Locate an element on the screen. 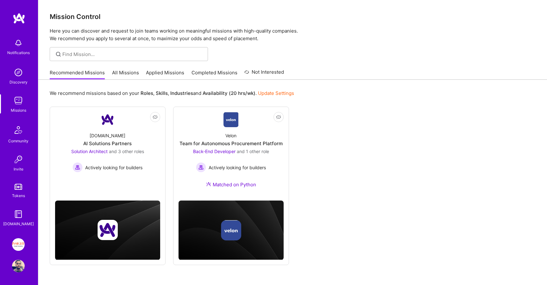 This screenshot has height=285, width=547. span: Solution Architect is located at coordinates (89, 151).